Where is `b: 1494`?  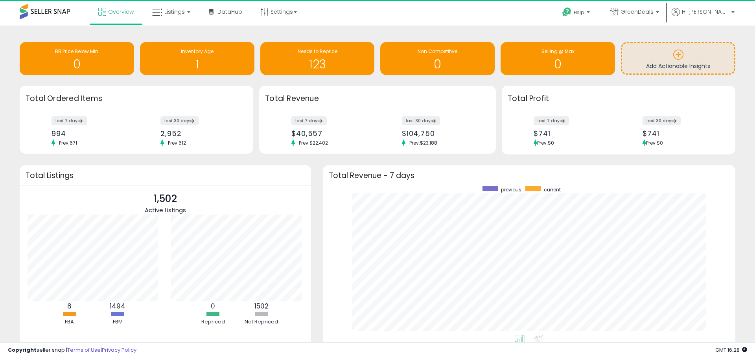
b: 1494 is located at coordinates (118, 306).